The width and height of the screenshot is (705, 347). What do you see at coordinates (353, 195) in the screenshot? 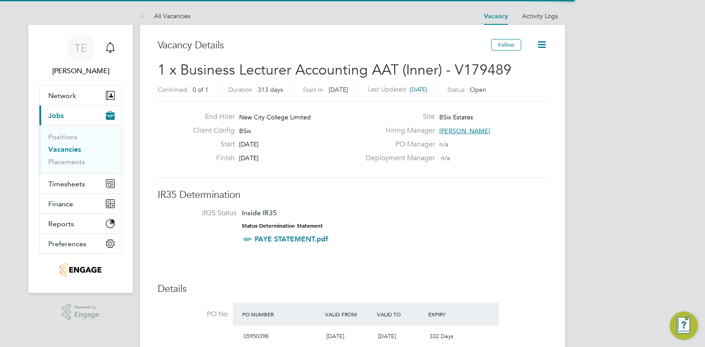
I see `h3: IR35 Determination` at bounding box center [353, 195].